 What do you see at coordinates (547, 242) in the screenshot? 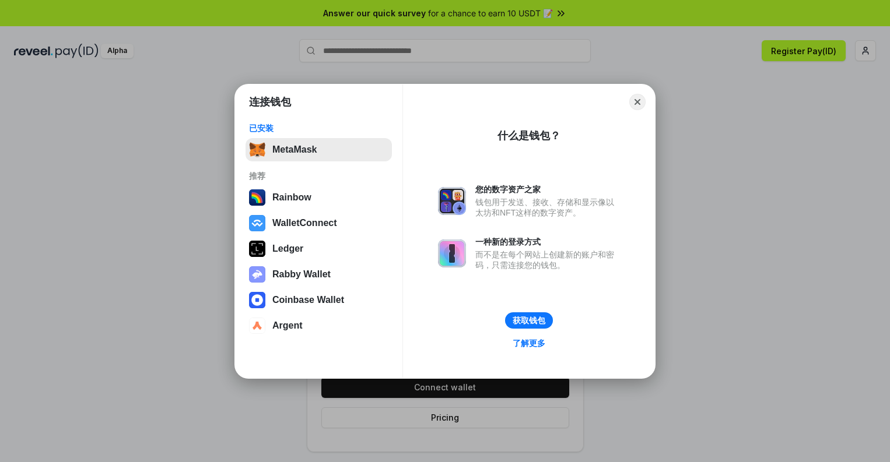
I see `div: 一种新的登录方式` at bounding box center [547, 242].